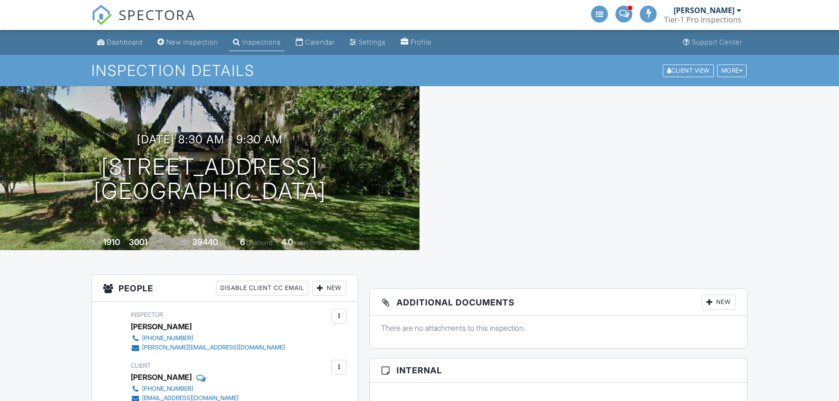  What do you see at coordinates (320, 42) in the screenshot?
I see `div: Calendar` at bounding box center [320, 42].